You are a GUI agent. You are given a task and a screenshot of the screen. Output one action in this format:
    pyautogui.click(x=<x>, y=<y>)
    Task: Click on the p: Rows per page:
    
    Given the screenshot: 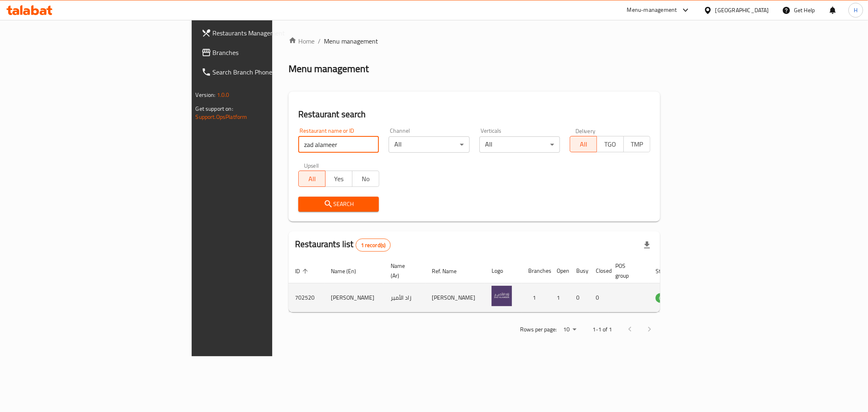 What is the action you would take?
    pyautogui.click(x=538, y=329)
    